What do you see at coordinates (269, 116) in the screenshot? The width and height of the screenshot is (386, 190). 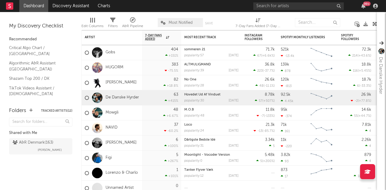 I see `span: -133 %` at bounding box center [269, 116].